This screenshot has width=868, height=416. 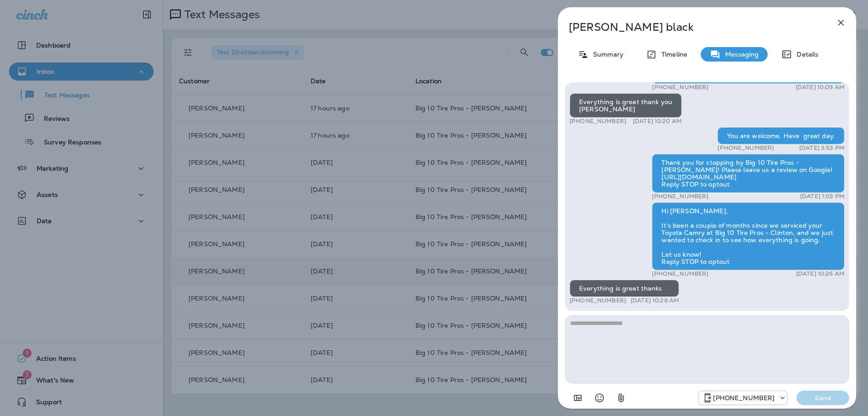 What do you see at coordinates (672, 55) in the screenshot?
I see `p: Timeline` at bounding box center [672, 55].